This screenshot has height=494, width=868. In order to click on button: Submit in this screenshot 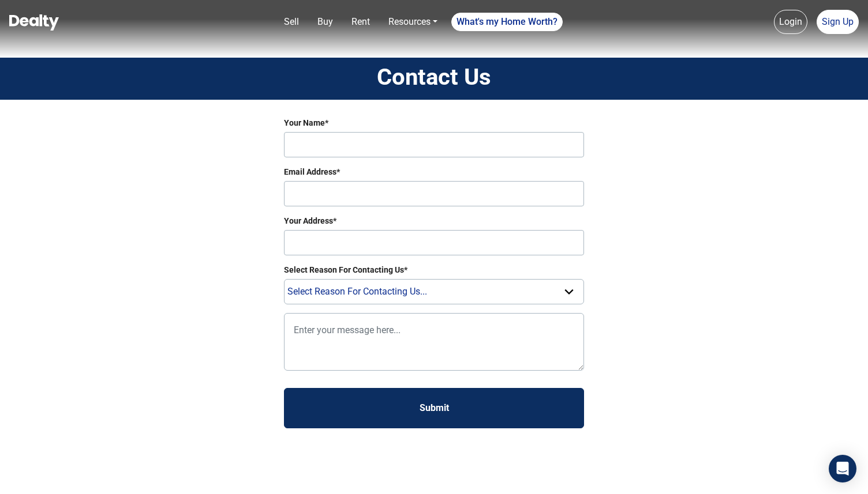, I will do `click(434, 408)`.